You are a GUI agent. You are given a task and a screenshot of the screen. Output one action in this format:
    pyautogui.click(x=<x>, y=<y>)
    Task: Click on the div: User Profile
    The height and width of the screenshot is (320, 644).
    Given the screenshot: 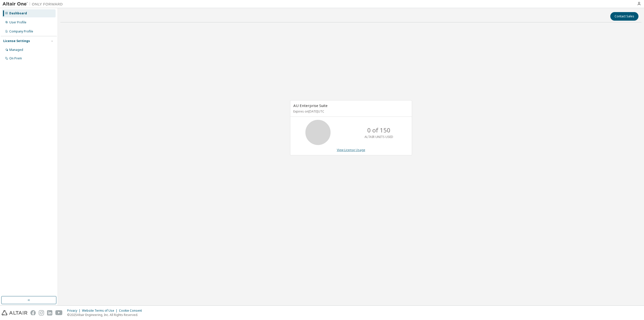 What is the action you would take?
    pyautogui.click(x=18, y=23)
    